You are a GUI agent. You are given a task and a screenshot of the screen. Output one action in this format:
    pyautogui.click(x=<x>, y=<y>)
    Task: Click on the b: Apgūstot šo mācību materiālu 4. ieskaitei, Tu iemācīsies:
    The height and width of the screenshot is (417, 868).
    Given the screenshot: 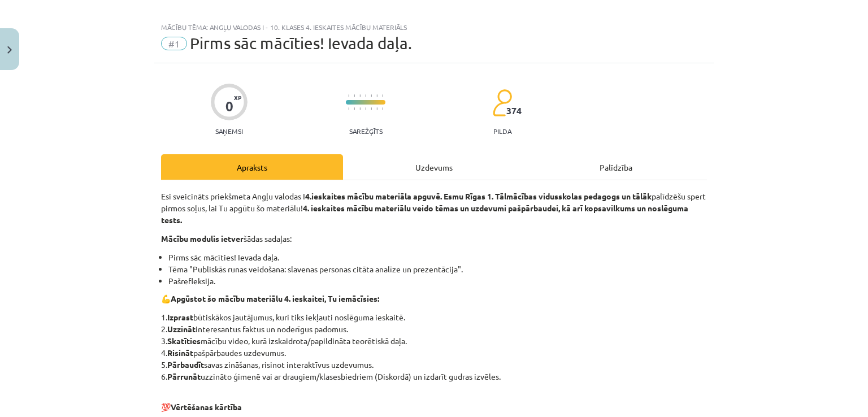 What is the action you would take?
    pyautogui.click(x=274, y=298)
    